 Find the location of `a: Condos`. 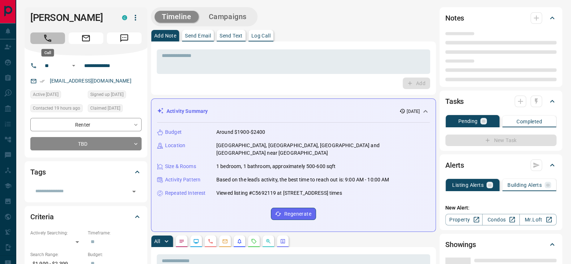

a: Condos is located at coordinates (500, 220).